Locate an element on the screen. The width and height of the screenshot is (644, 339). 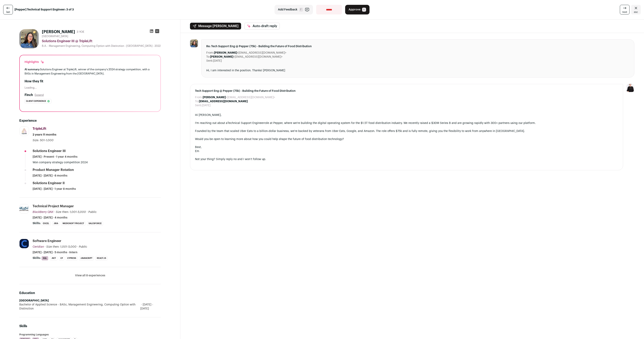
span: Size: 501-1,000 is located at coordinates (43, 140).